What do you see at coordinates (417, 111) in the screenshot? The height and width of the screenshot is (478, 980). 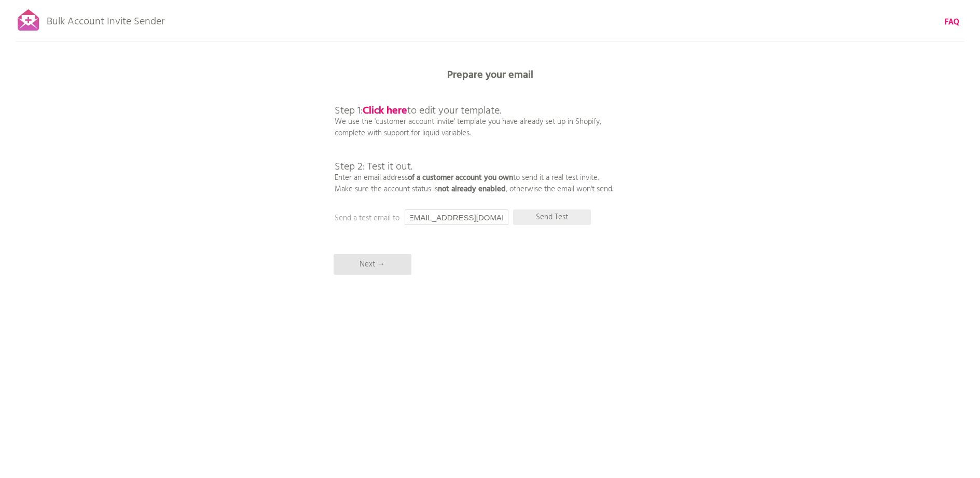 I see `span: Step 1: to edit your template.` at bounding box center [417, 111].